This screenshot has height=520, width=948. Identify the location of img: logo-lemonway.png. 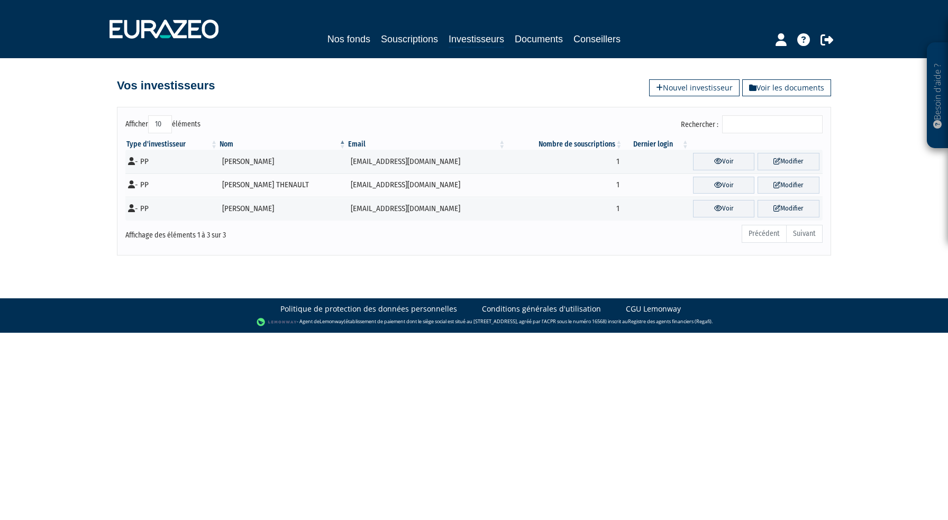
(277, 322).